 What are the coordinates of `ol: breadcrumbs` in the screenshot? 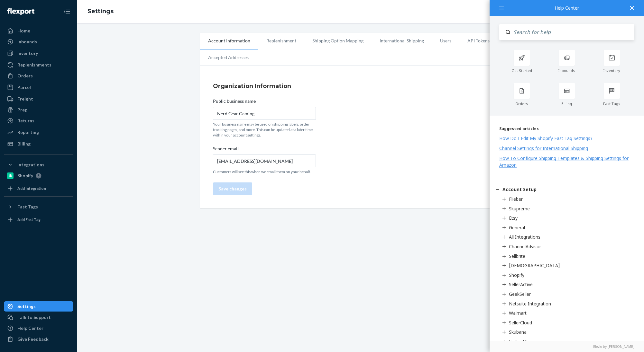 It's located at (100, 12).